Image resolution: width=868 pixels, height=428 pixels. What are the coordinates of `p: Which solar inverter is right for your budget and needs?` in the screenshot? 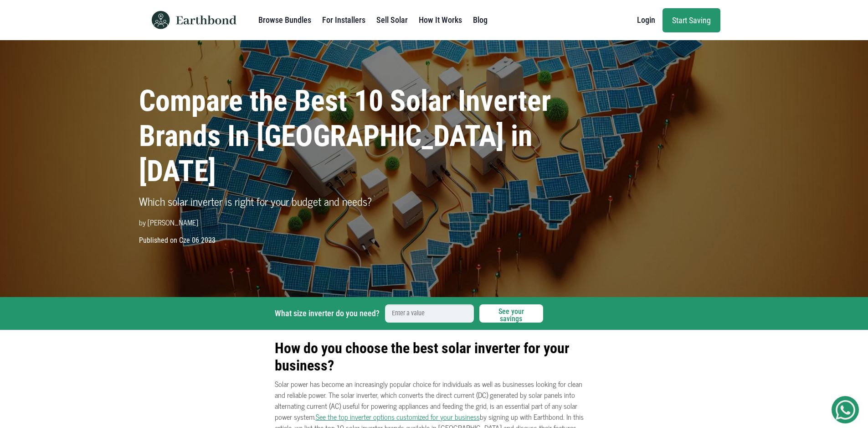 It's located at (359, 201).